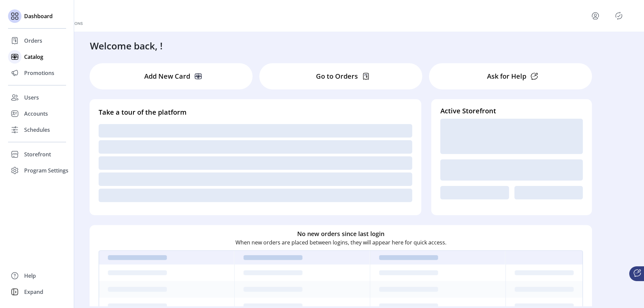 The height and width of the screenshot is (308, 644). I want to click on span: Schedules, so click(37, 130).